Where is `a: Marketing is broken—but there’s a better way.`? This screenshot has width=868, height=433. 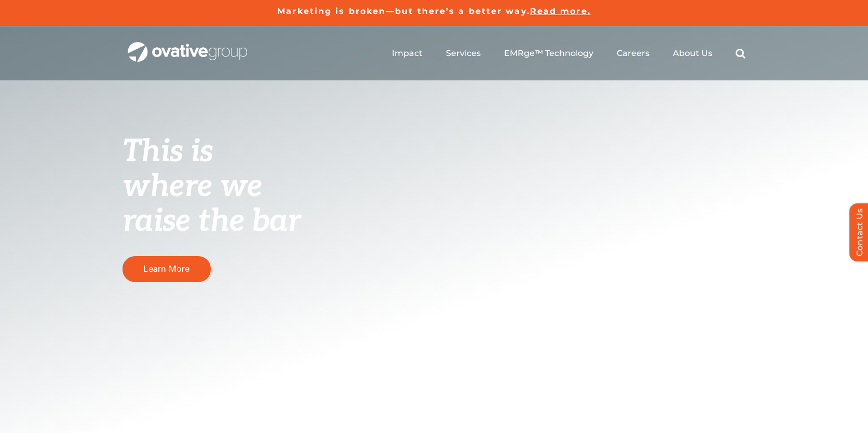
a: Marketing is broken—but there’s a better way. is located at coordinates (403, 11).